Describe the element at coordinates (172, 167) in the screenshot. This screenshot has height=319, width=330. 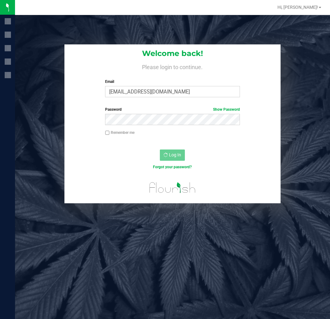
I see `a: Forgot your password?` at that location.